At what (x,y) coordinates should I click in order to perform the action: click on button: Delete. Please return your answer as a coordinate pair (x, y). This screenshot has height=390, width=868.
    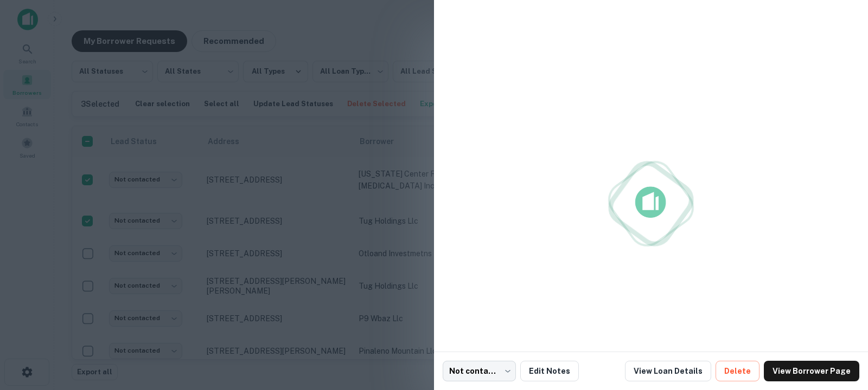
    Looking at the image, I should click on (737, 371).